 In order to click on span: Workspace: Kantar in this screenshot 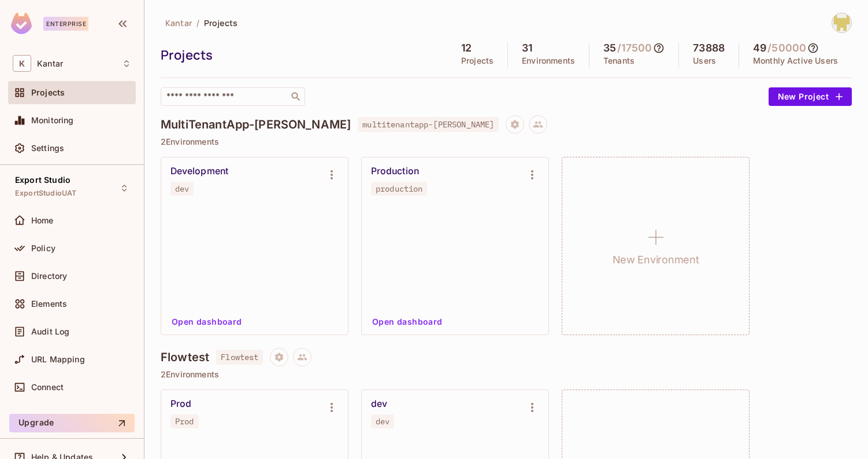, I will do `click(50, 63)`.